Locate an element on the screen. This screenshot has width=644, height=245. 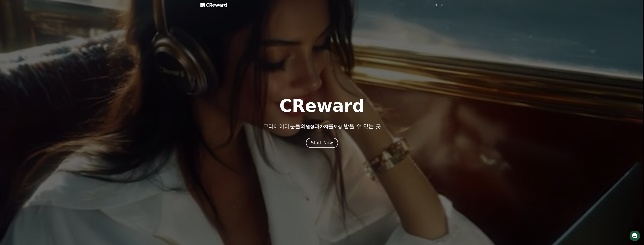
span: 홈 is located at coordinates (12, 120).